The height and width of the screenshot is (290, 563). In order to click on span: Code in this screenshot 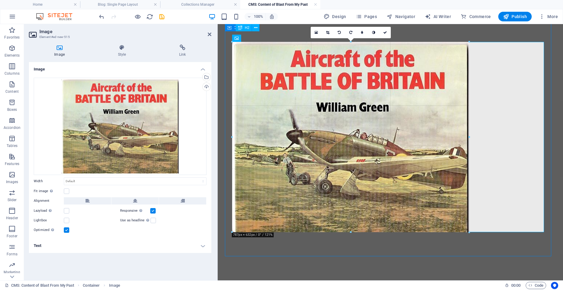, I will do `click(536, 285)`.